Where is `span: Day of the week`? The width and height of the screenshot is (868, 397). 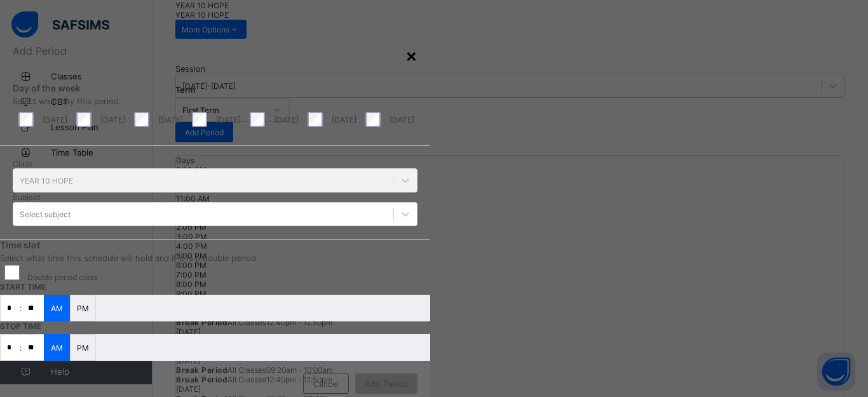 span: Day of the week is located at coordinates (214, 87).